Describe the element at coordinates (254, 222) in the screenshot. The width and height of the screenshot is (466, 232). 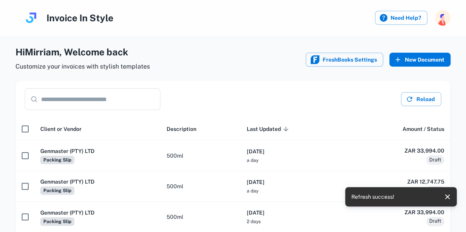
I see `span: 2 days` at that location.